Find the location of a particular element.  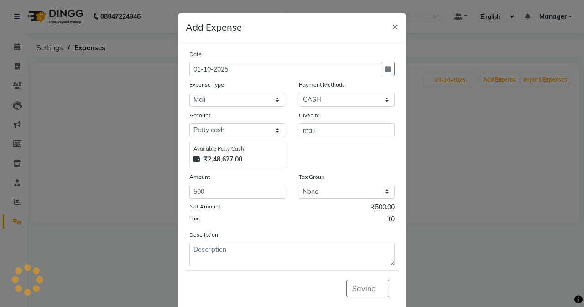

span: ₹500.00 is located at coordinates (383, 209).